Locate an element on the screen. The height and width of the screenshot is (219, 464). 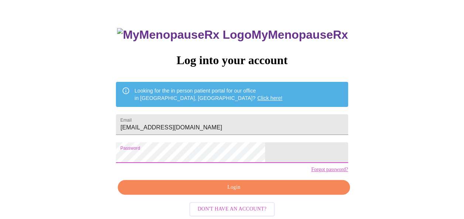
h3: Log into your account is located at coordinates (232, 60).